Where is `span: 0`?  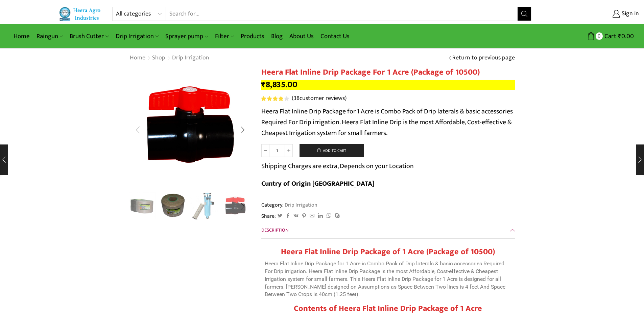 span: 0 is located at coordinates (599, 36).